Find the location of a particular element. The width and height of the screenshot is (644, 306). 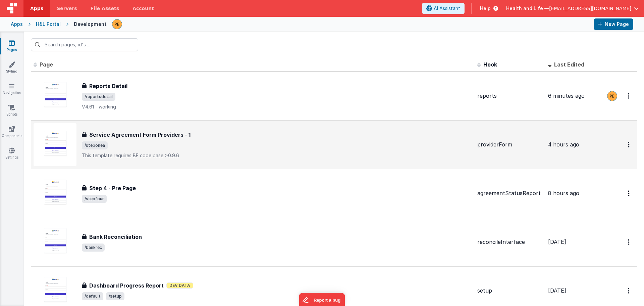

div: providerForm is located at coordinates (510, 144).